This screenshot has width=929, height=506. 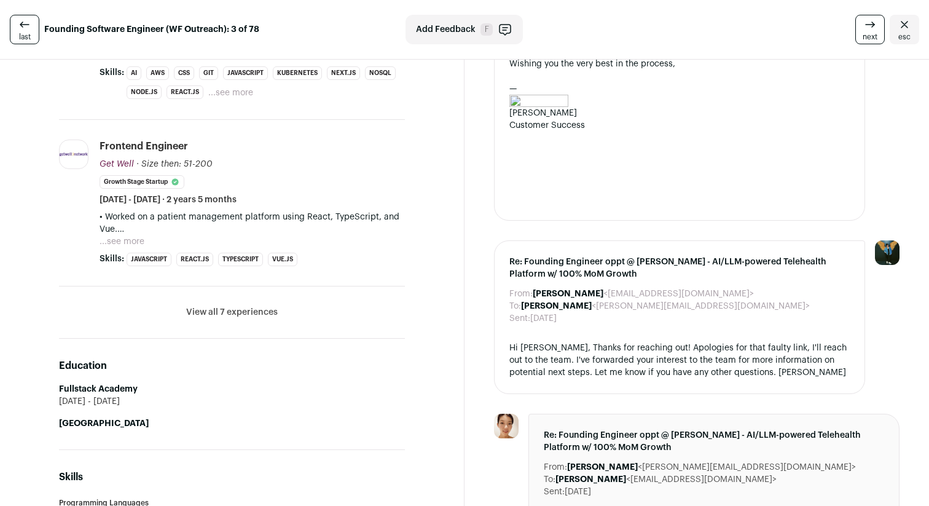 I want to click on div: Wishing you the very best in the process,, so click(x=679, y=64).